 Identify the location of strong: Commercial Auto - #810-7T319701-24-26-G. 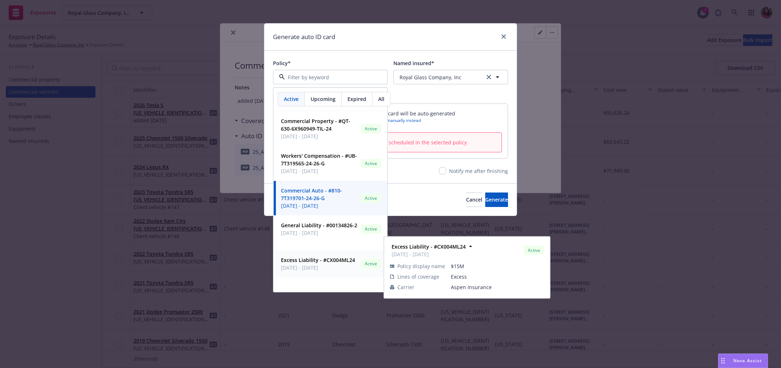
(311, 194).